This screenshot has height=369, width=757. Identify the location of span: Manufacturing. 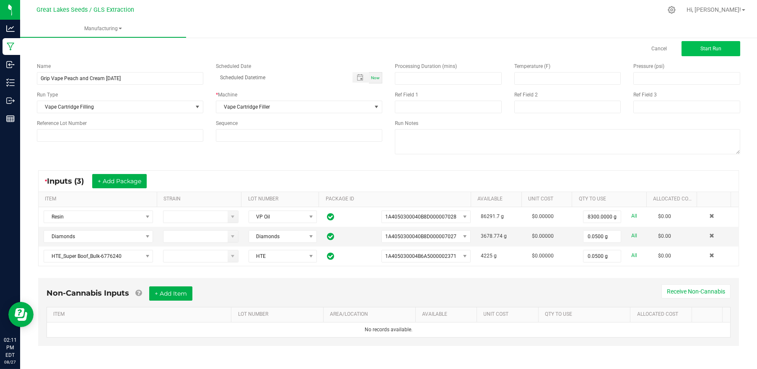
(103, 28).